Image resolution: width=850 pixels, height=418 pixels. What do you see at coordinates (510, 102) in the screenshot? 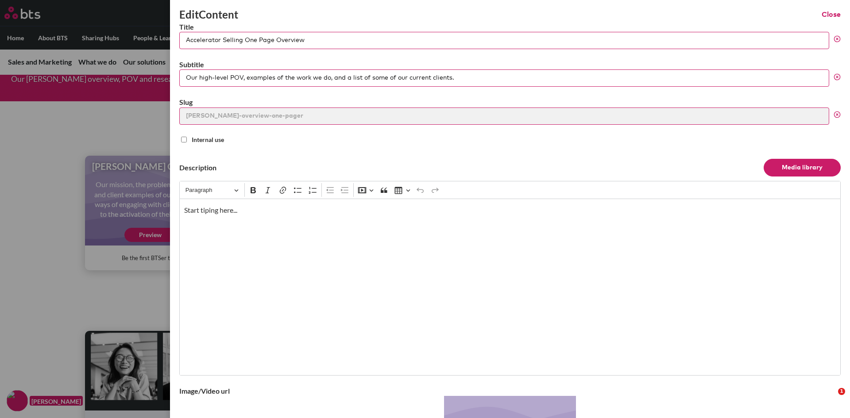
I see `label: Slug` at bounding box center [510, 102].